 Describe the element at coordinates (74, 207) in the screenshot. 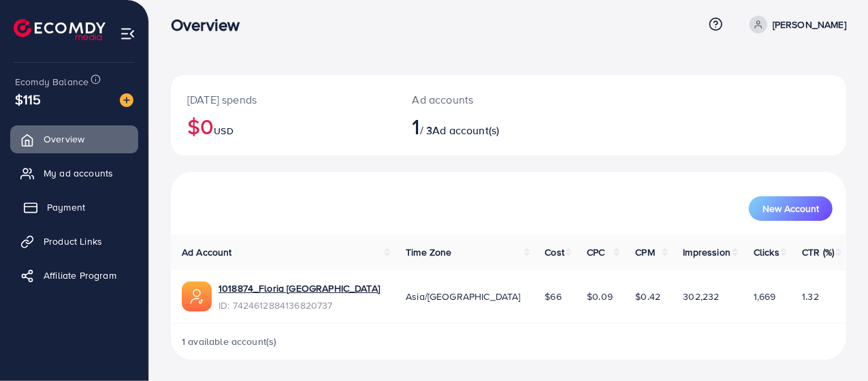

I see `a: Payment` at that location.